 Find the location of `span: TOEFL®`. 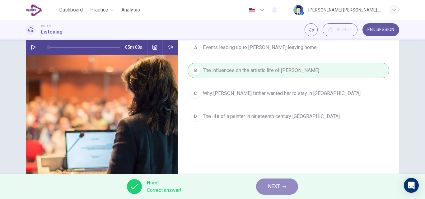

span: TOEFL® is located at coordinates (46, 26).